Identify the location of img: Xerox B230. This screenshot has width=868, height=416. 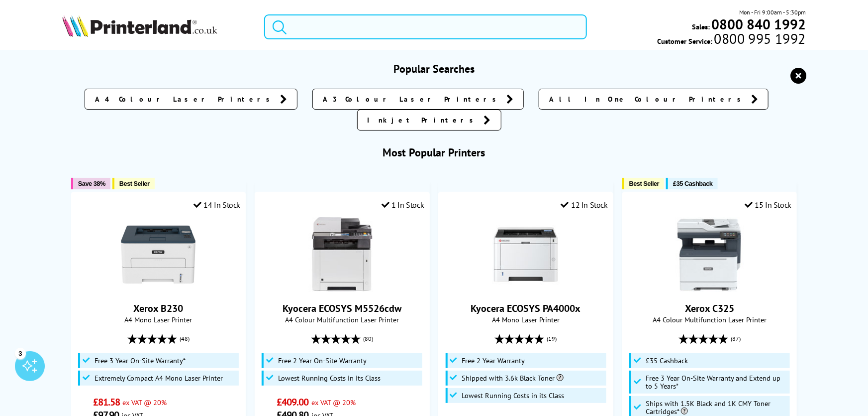
(158, 254).